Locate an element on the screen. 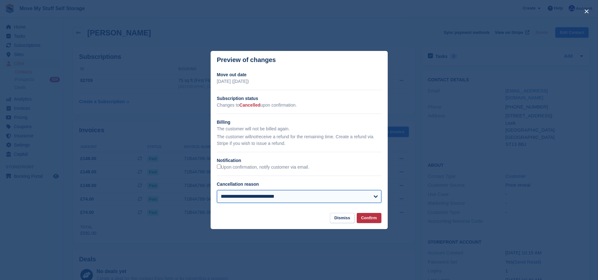  h2: Notification is located at coordinates (299, 160).